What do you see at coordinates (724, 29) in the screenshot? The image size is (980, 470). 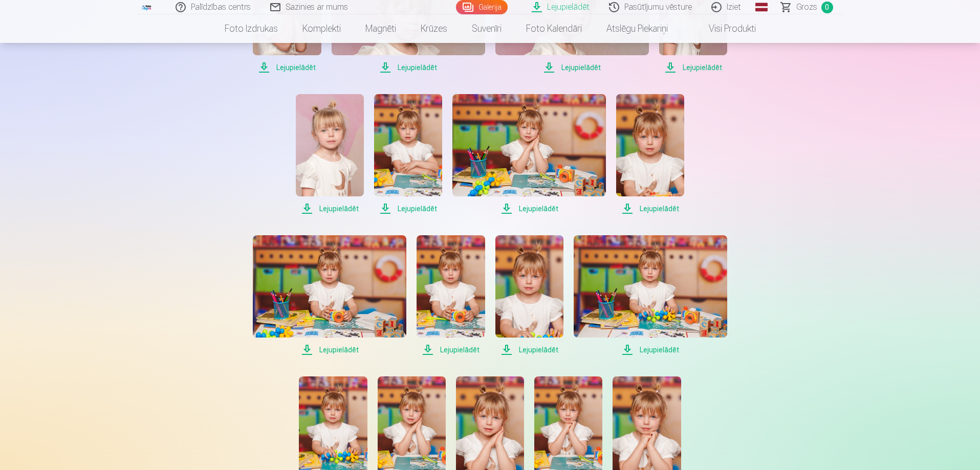 I see `a: Visi produkti` at bounding box center [724, 29].